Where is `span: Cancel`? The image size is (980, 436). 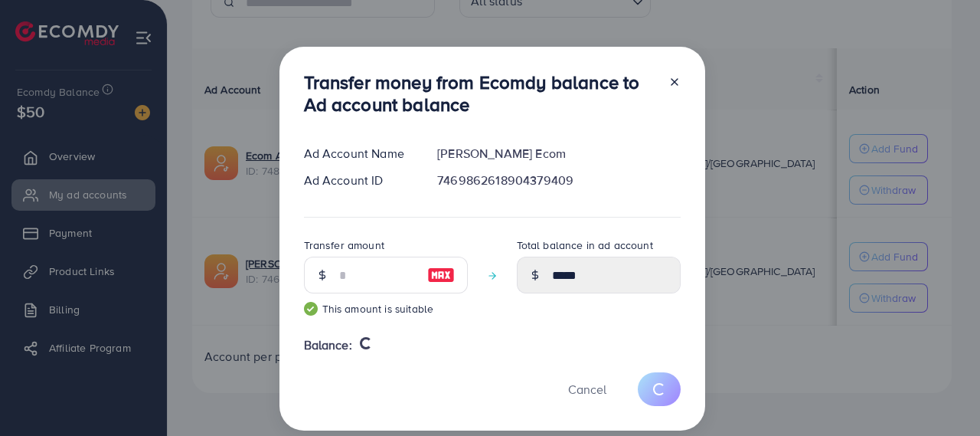
span: Cancel is located at coordinates (587, 389).